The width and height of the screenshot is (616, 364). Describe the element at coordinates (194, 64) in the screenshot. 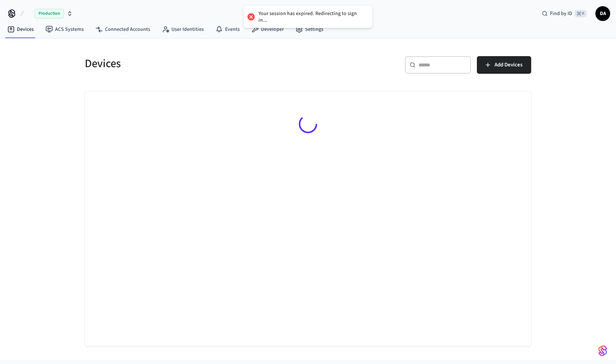

I see `h5: Devices` at that location.